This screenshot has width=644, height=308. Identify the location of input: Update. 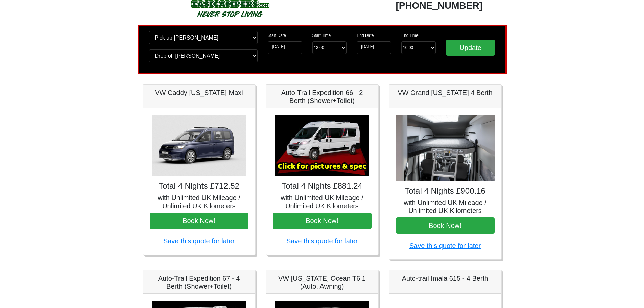
(471, 47).